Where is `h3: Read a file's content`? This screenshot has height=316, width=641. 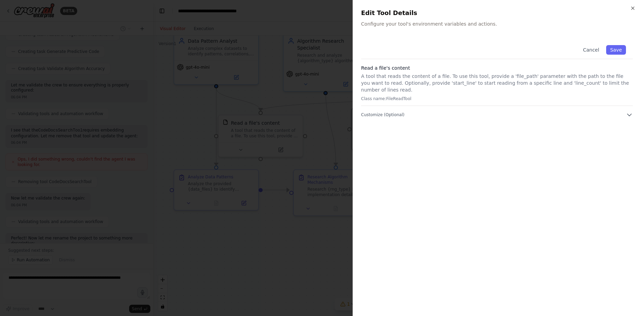 h3: Read a file's content is located at coordinates (497, 68).